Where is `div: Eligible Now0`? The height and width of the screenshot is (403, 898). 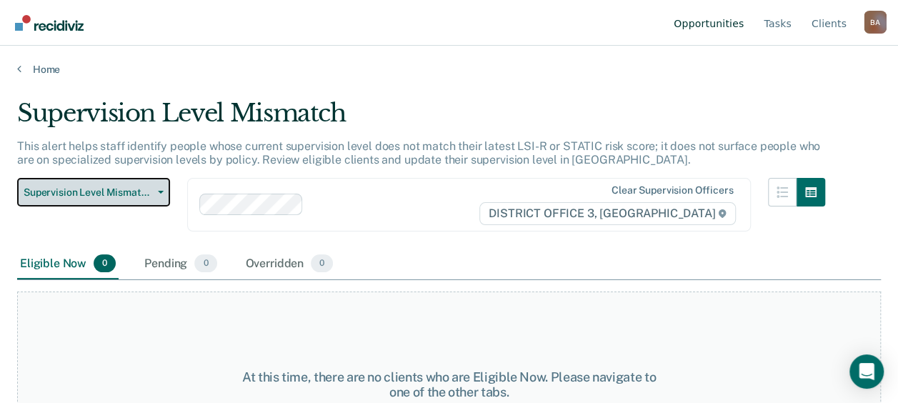 div: Eligible Now0 is located at coordinates (68, 264).